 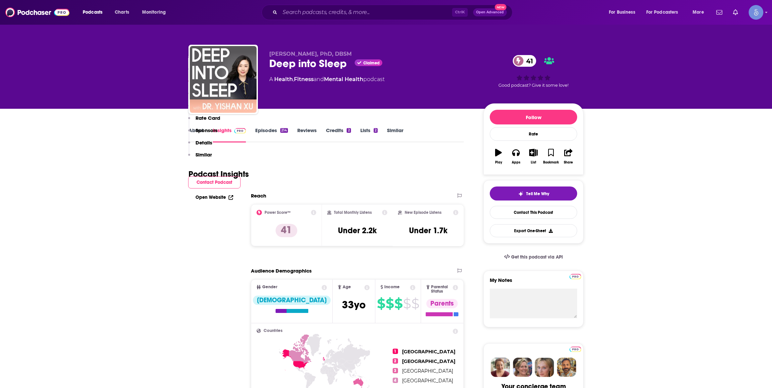 I want to click on a: Pro website, so click(x=575, y=276).